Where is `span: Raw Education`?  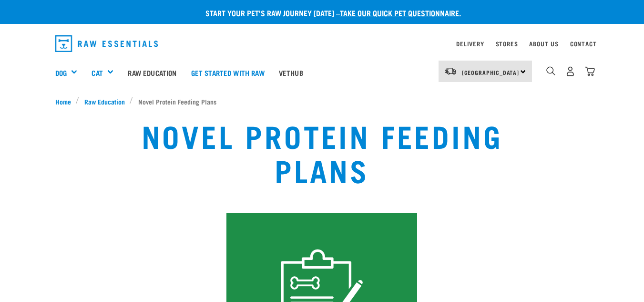 span: Raw Education is located at coordinates (104, 101).